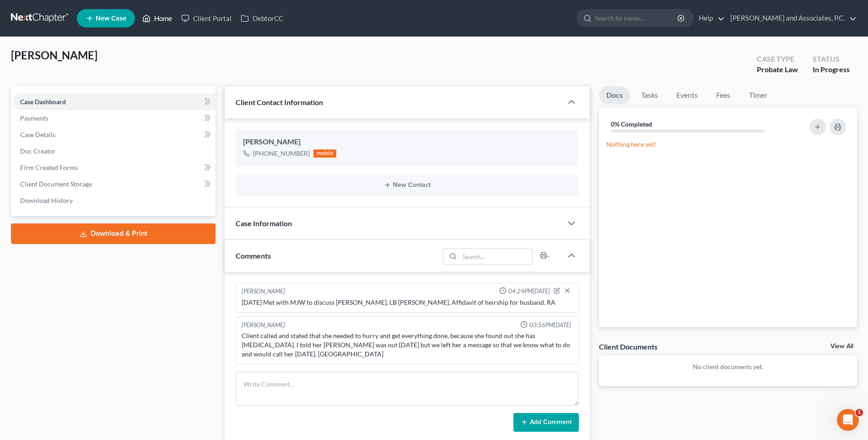 The image size is (868, 440). I want to click on a: Download History, so click(114, 201).